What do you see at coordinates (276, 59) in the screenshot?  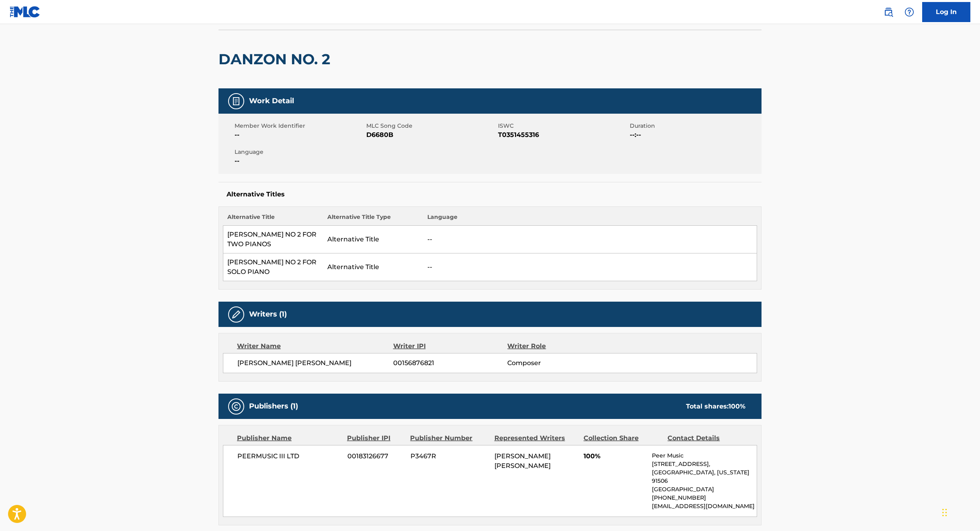 I see `h2: DANZON NO. 2` at bounding box center [276, 59].